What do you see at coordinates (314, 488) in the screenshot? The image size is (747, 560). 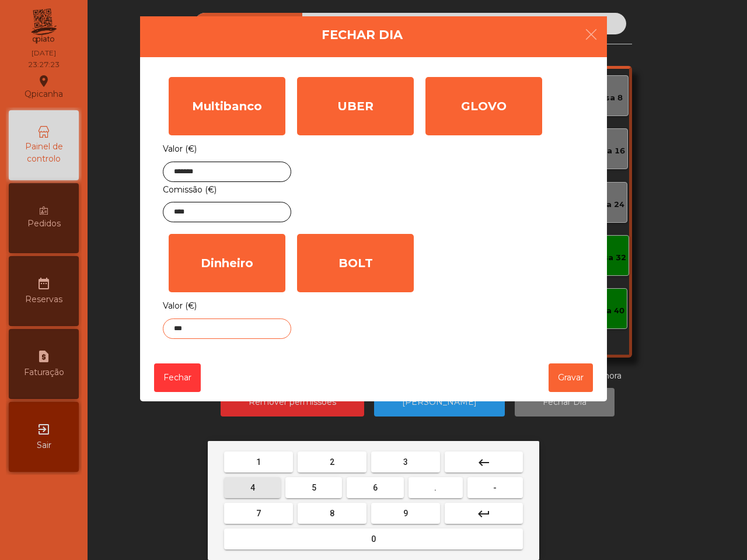 I see `span: 5` at bounding box center [314, 488].